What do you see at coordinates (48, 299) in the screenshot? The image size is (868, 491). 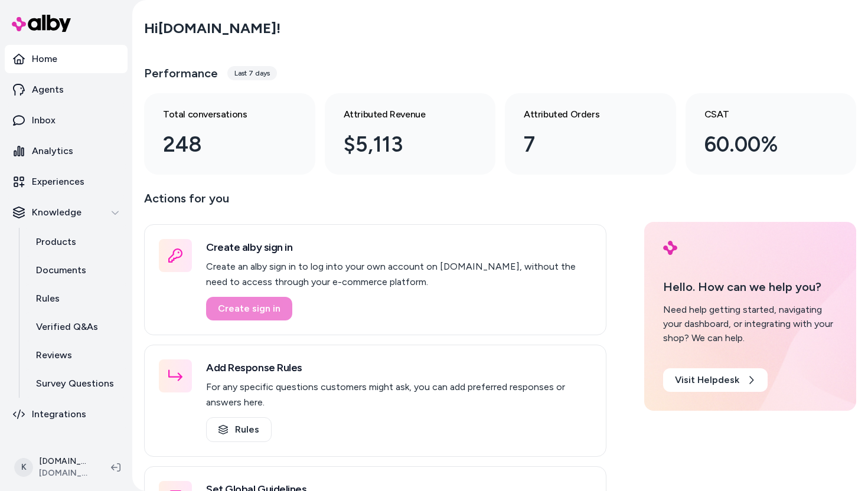 I see `p: Rules` at bounding box center [48, 299].